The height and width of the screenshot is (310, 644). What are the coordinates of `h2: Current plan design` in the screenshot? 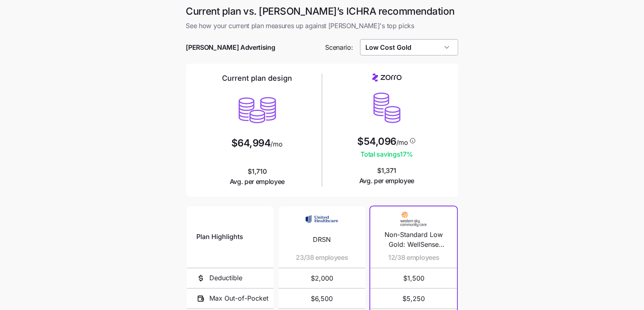 It's located at (258, 78).